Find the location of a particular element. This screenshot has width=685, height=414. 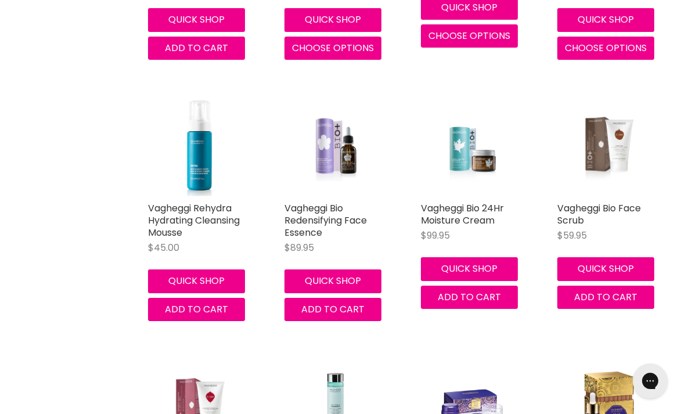

img: Vagheggi Bio Redensifying Face Essence is located at coordinates (335, 145).